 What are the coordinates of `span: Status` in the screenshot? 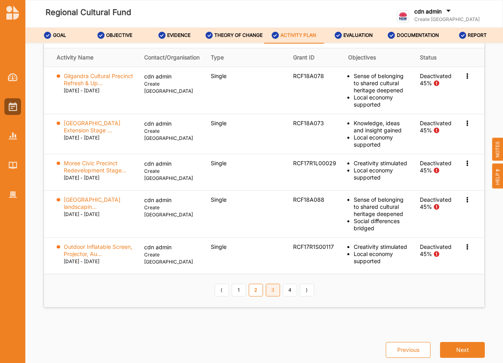 It's located at (428, 57).